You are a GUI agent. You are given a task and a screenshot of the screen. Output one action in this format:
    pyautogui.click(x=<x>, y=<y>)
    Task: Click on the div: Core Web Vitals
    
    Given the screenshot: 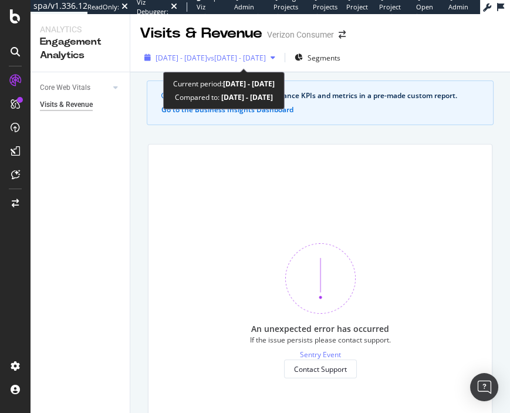 What is the action you would take?
    pyautogui.click(x=65, y=87)
    